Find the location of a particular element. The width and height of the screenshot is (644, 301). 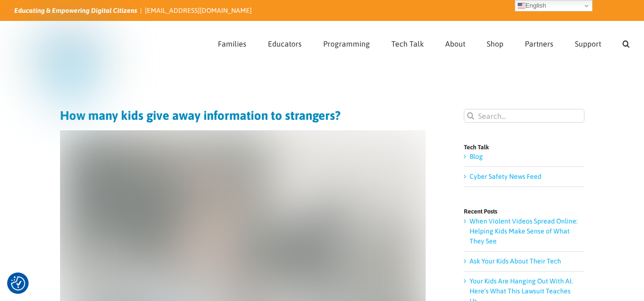

a: Tech Talk is located at coordinates (408, 42).